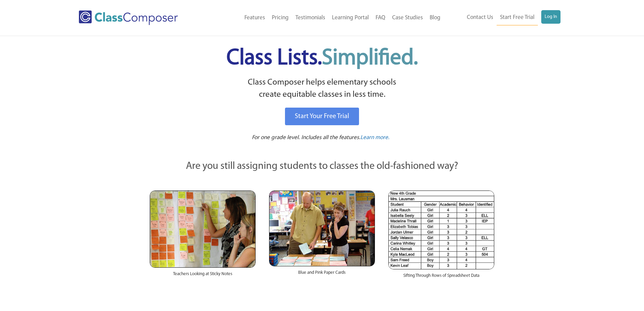 The image size is (644, 311). What do you see at coordinates (370, 58) in the screenshot?
I see `span: Simplified.` at bounding box center [370, 58].